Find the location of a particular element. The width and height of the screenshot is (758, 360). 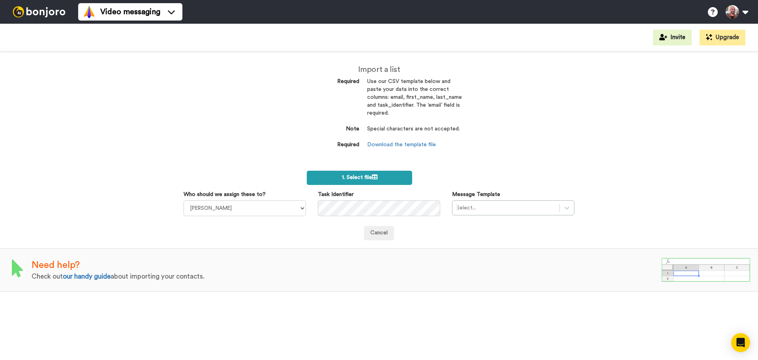

a: Download the template file is located at coordinates (402, 145).